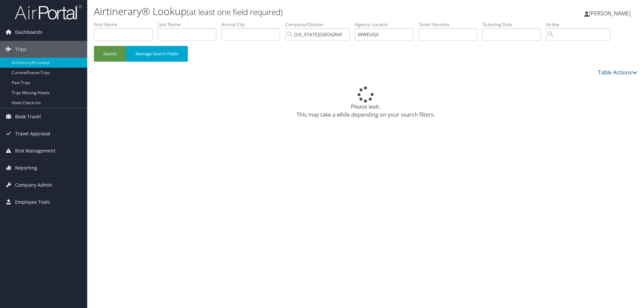 This screenshot has height=308, width=644. Describe the element at coordinates (320, 24) in the screenshot. I see `label: Company/Division` at that location.